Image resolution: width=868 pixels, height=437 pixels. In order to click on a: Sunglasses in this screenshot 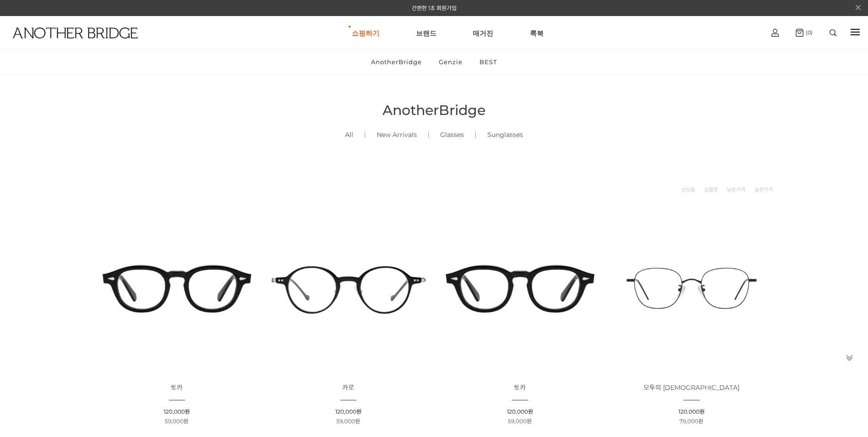, I will do `click(505, 135)`.